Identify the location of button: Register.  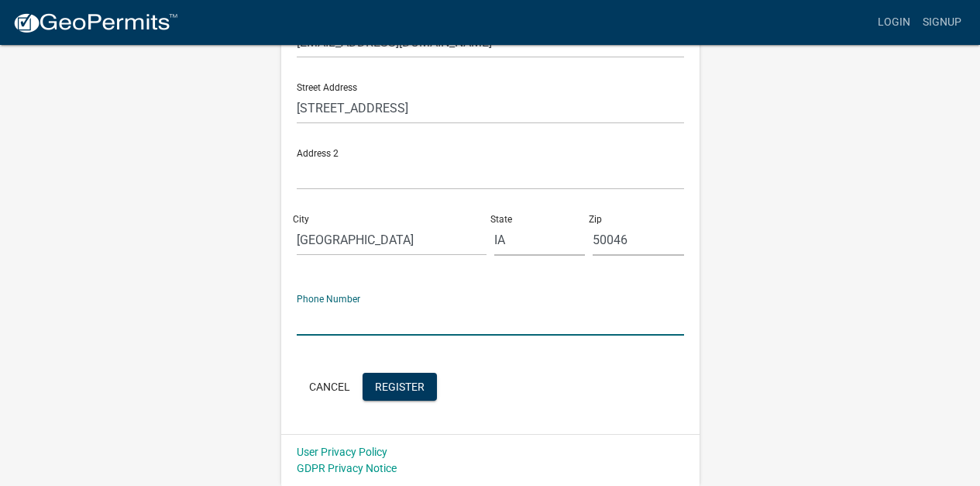
(400, 387).